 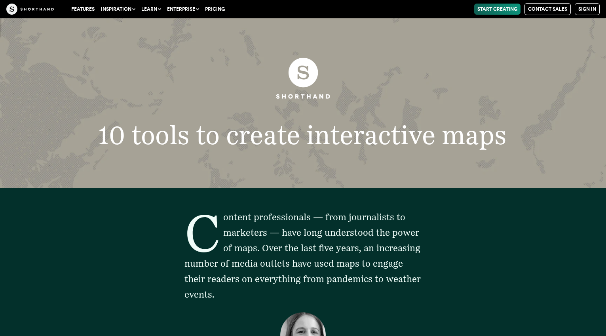 What do you see at coordinates (302, 255) in the screenshot?
I see `span: Content professionals — from journalists to marketers — have long understood the power of maps. O...` at bounding box center [302, 255].